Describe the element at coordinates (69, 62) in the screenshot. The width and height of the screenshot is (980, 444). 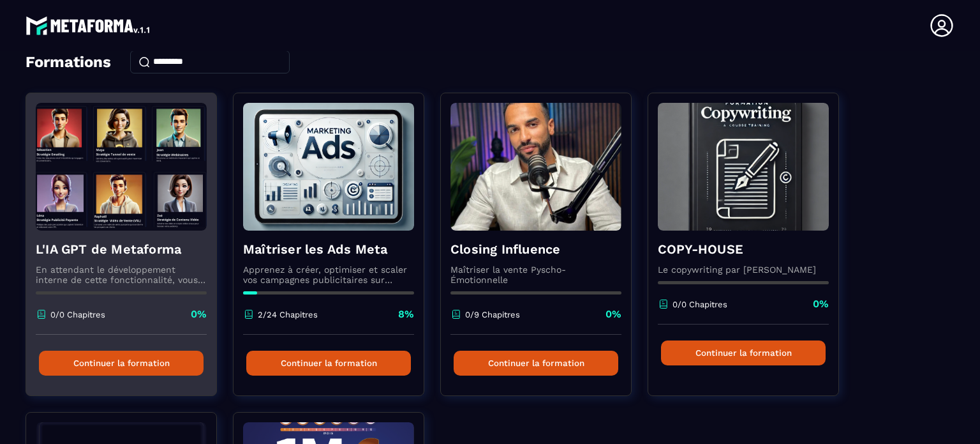
I see `h4: Formations` at that location.